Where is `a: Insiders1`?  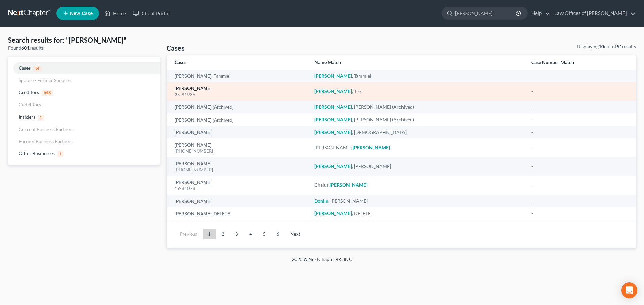
a: Insiders1 is located at coordinates (84, 117).